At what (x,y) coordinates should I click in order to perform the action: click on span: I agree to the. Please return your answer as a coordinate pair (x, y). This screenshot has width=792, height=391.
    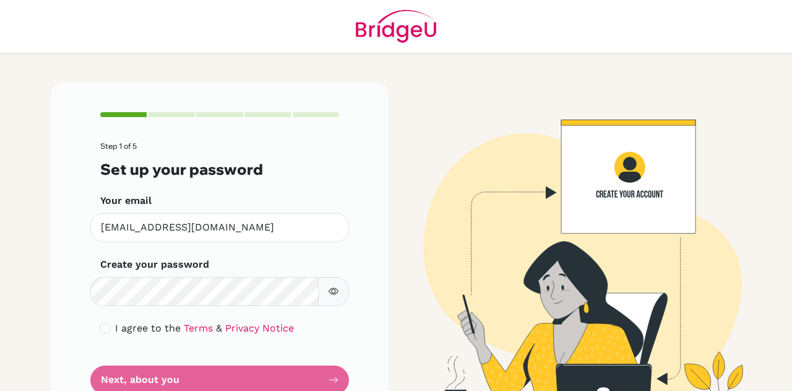
    Looking at the image, I should click on (148, 327).